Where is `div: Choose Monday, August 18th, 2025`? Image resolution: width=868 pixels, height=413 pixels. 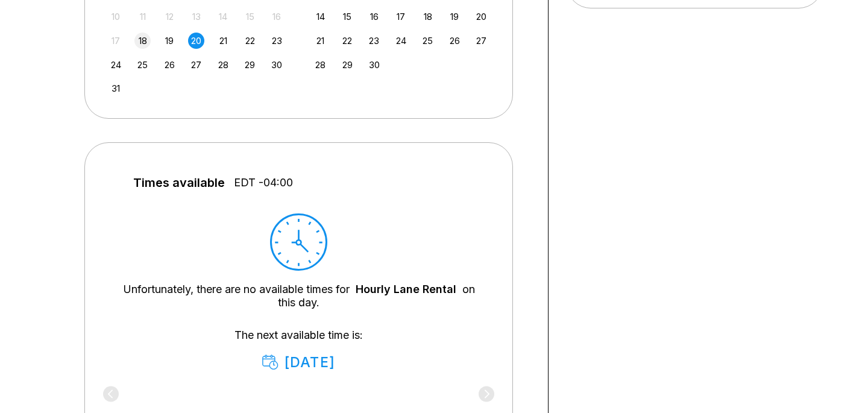
div: Choose Monday, August 18th, 2025 is located at coordinates (142, 40).